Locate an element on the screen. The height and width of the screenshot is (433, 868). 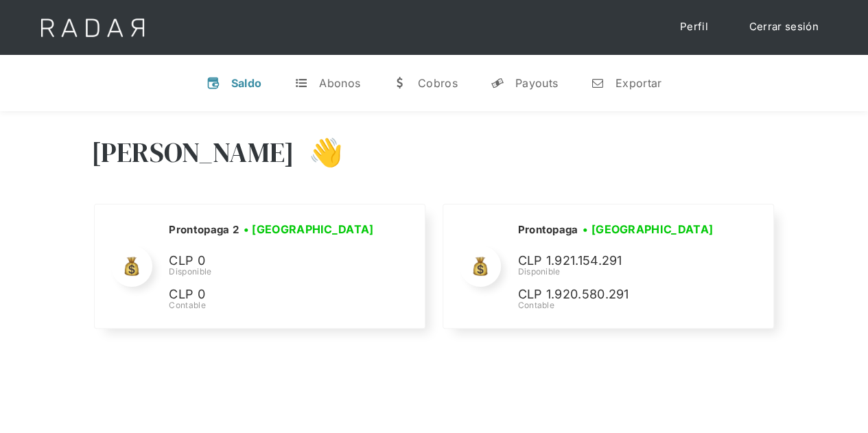
p: CLP 1.920.580.291 is located at coordinates (620, 295).